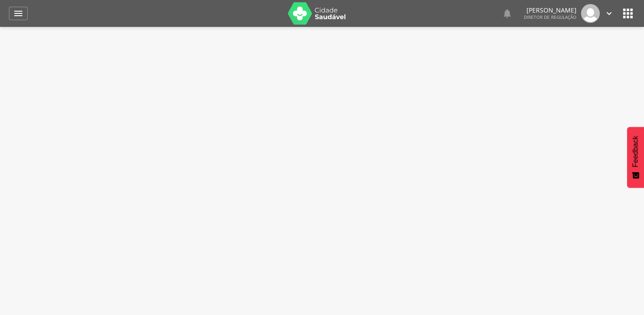 The height and width of the screenshot is (315, 644). I want to click on span: Feedback, so click(636, 152).